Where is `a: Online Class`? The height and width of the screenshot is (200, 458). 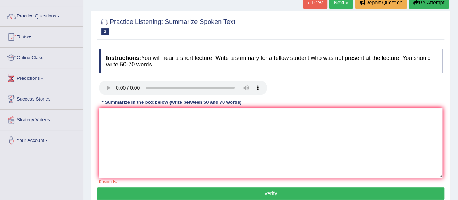
a: Online Class is located at coordinates (42, 57).